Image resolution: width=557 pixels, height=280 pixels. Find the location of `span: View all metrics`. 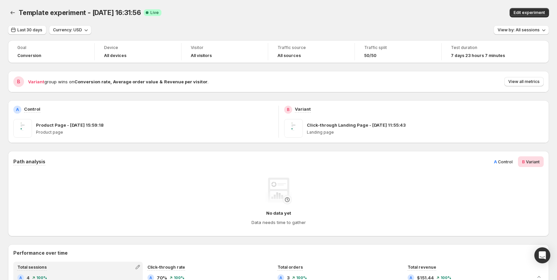

span: View all metrics is located at coordinates (524, 82).